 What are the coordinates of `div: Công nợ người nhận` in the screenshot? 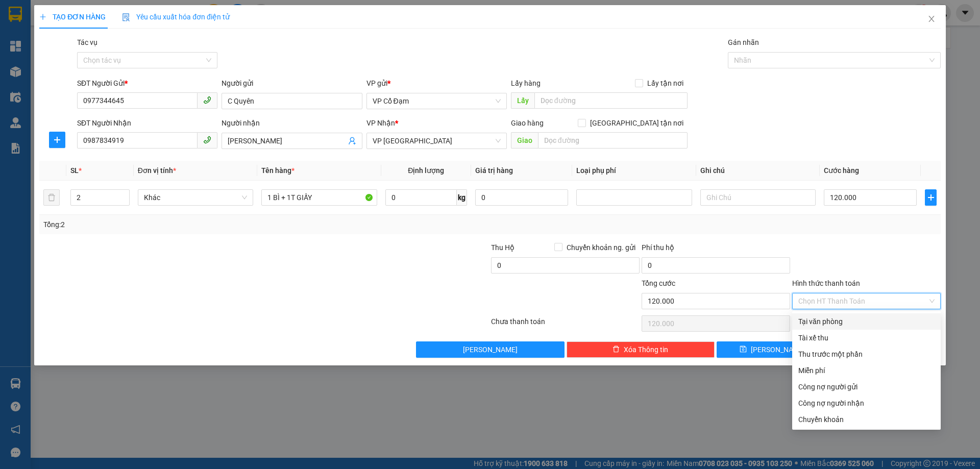 It's located at (866, 403).